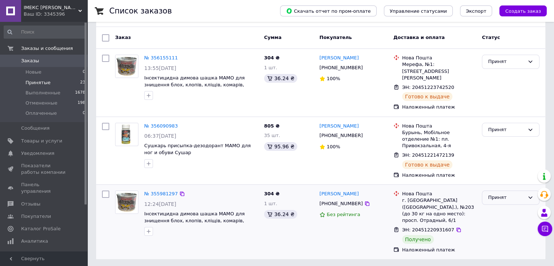 The height and width of the screenshot is (266, 554). Describe the element at coordinates (418, 11) in the screenshot. I see `span: Управление статусами` at that location.